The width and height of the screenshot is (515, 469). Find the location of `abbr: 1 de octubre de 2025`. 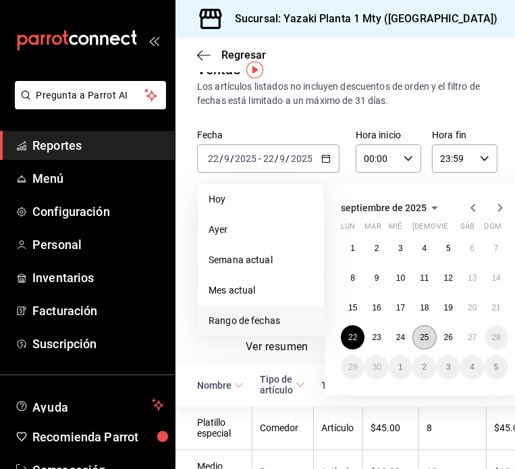

abbr: 1 de octubre de 2025 is located at coordinates (400, 367).